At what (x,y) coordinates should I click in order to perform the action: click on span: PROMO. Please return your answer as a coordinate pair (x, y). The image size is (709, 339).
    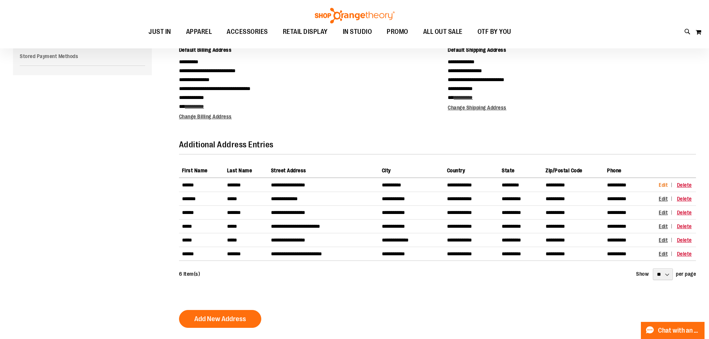
    Looking at the image, I should click on (397, 32).